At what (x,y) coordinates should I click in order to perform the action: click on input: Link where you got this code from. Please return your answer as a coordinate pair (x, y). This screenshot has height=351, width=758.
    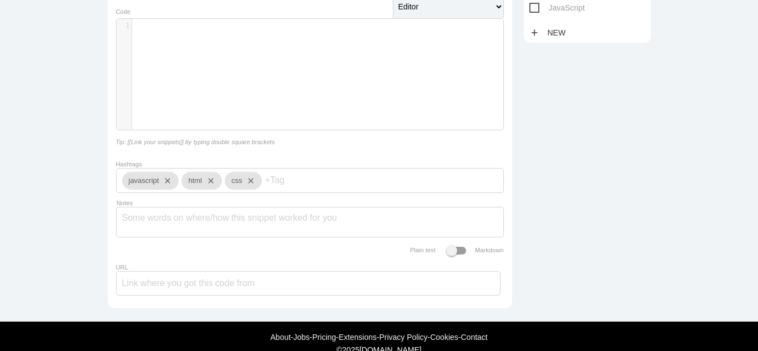
    Looking at the image, I should click on (308, 284).